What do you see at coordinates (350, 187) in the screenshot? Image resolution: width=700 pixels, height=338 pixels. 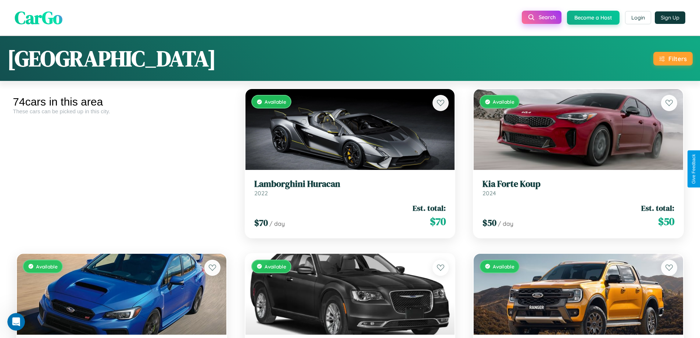 I see `a: Lamborghini Huracan2022` at bounding box center [350, 187].